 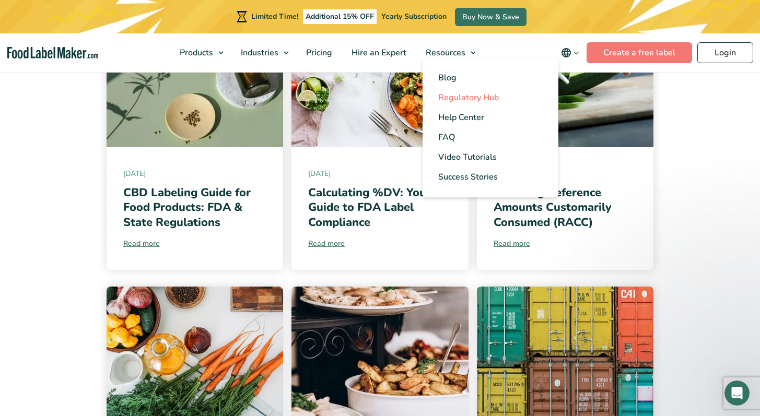 I want to click on a: Blog, so click(x=490, y=78).